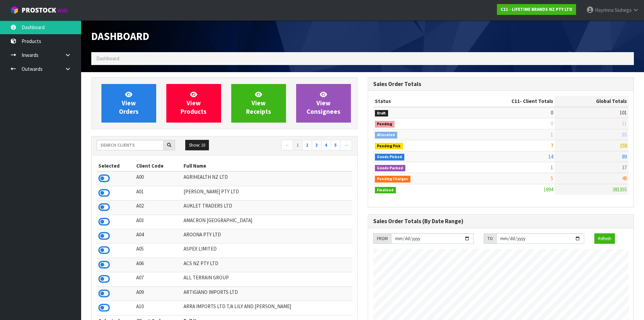 The image size is (644, 320). I want to click on span: Goods Picked, so click(390, 157).